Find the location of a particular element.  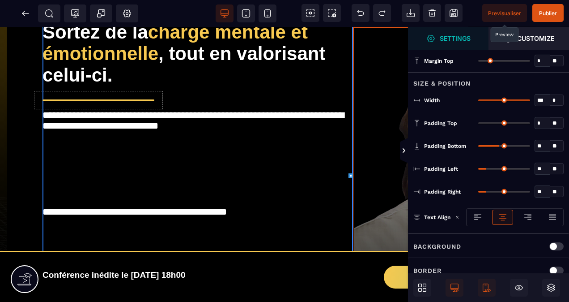

span: Settings is located at coordinates (448, 38).